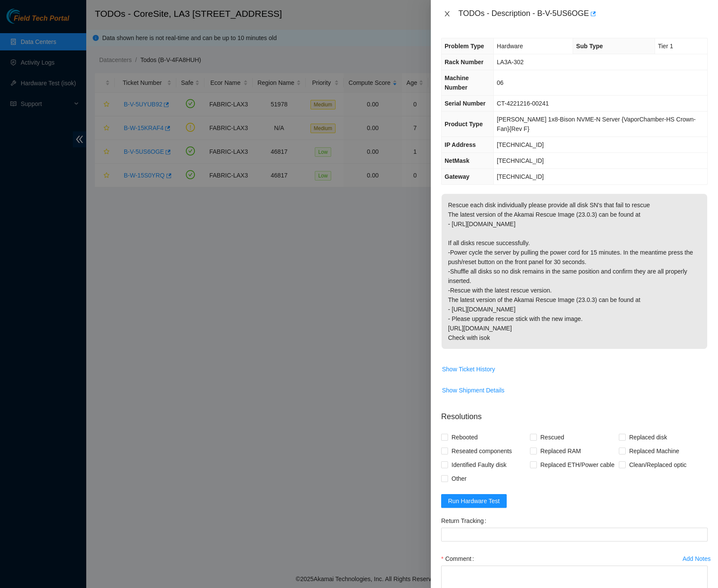  What do you see at coordinates (465, 521) in the screenshot?
I see `label: Return Tracking` at bounding box center [465, 521].